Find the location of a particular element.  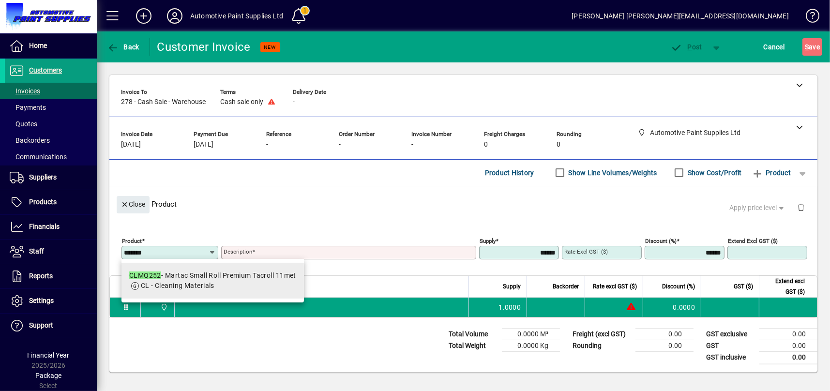

button: Cancel is located at coordinates (775, 47).